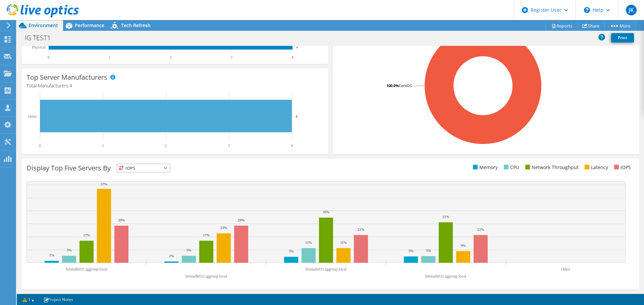 The image size is (644, 305). I want to click on span: Environment, so click(43, 25).